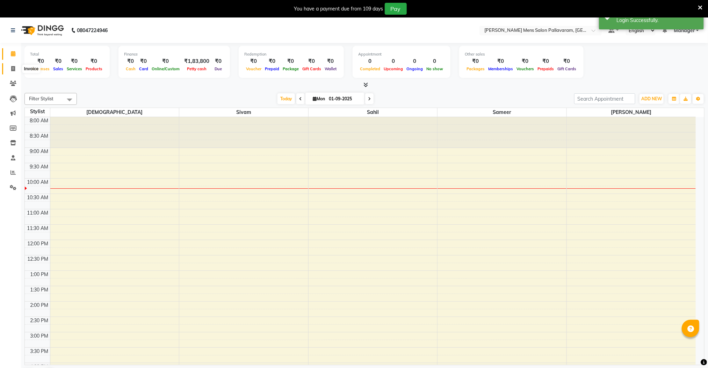  Describe the element at coordinates (37, 111) in the screenshot. I see `div: Stylist` at that location.